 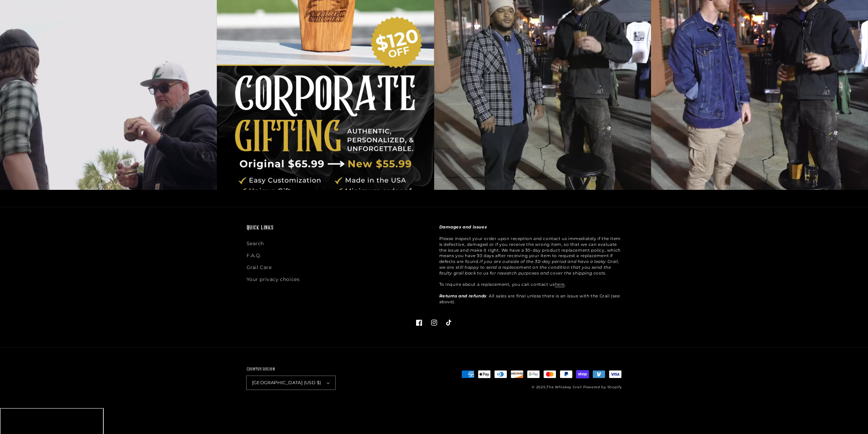 I want to click on strong: Damages and issues, so click(x=463, y=227).